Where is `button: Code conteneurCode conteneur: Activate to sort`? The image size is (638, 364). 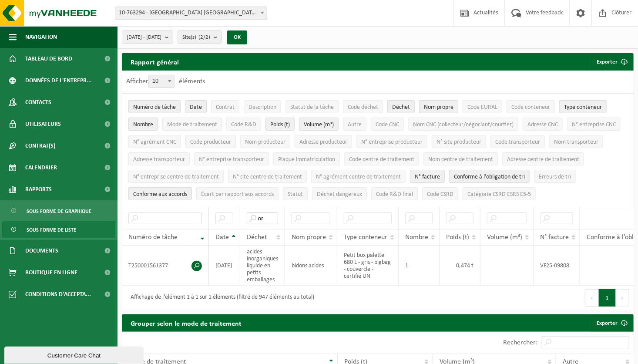
button: Code conteneurCode conteneur: Activate to sort is located at coordinates (531, 107).